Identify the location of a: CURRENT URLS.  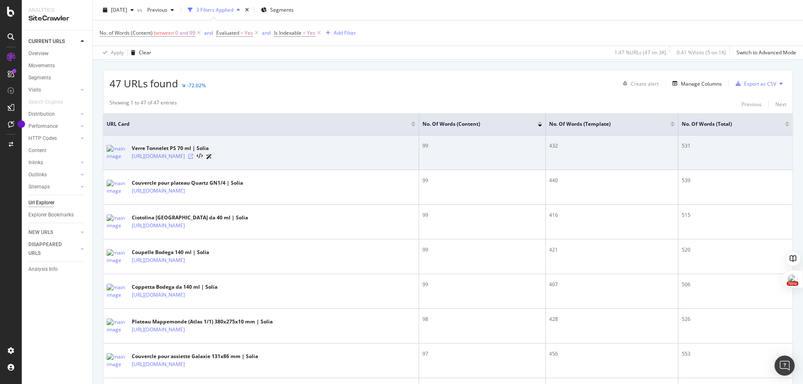
(53, 41).